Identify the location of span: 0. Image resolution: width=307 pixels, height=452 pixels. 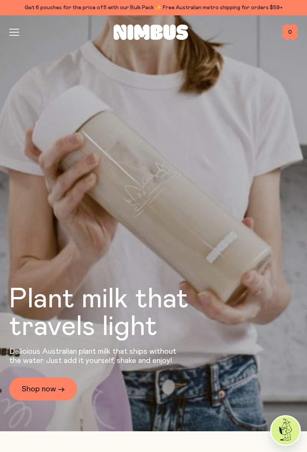
(290, 32).